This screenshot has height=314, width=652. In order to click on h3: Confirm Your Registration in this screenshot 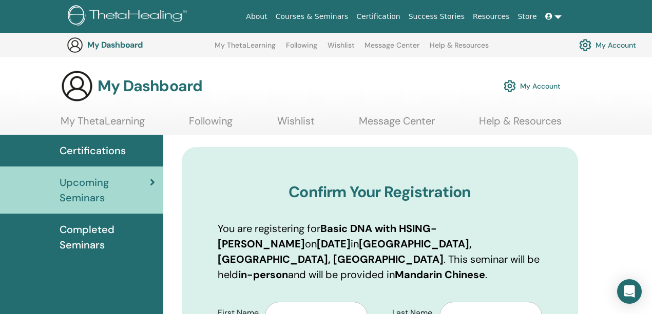, I will do `click(380, 192)`.